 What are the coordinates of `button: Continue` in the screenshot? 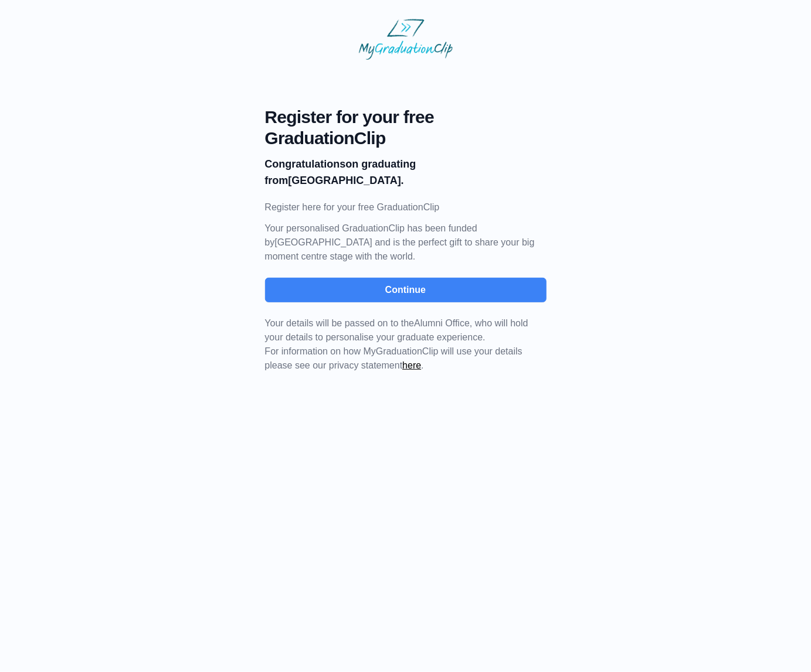 It's located at (406, 290).